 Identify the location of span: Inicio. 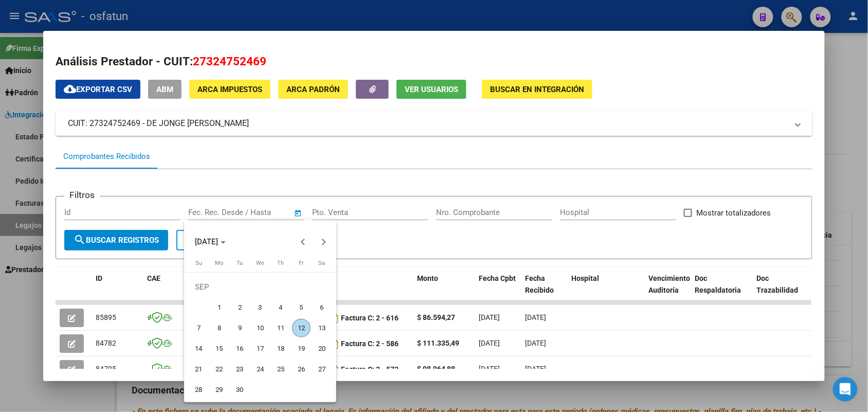
(51, 346).